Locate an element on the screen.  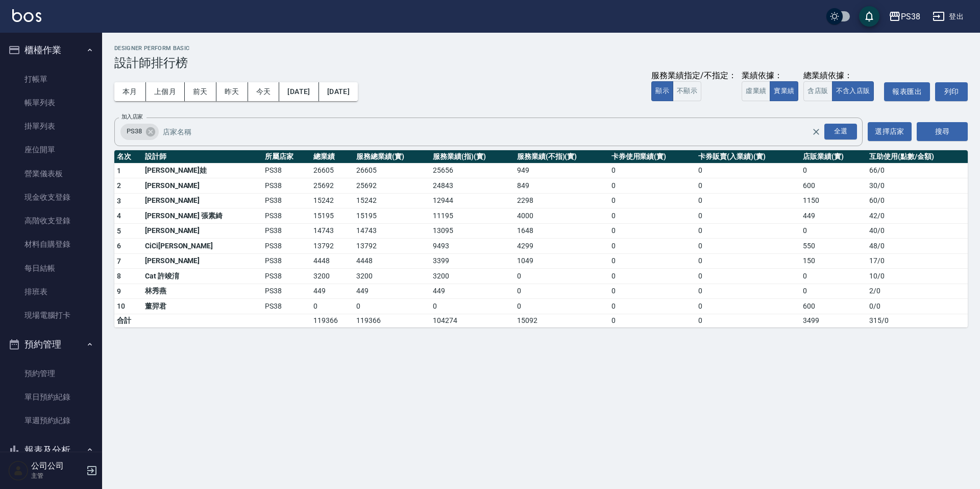
td: 24843 is located at coordinates (472, 186).